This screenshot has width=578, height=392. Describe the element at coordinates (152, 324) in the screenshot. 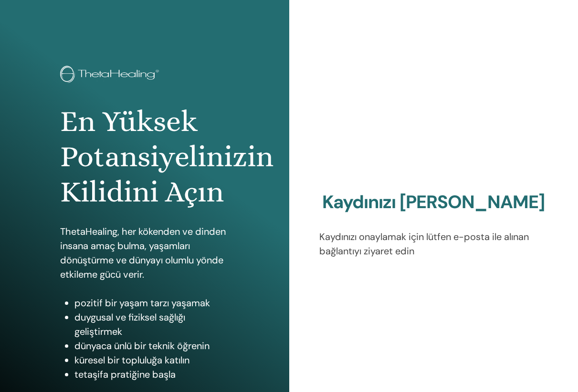

I see `li: duygusal ve fiziksel sağlığı geliştirmek` at that location.